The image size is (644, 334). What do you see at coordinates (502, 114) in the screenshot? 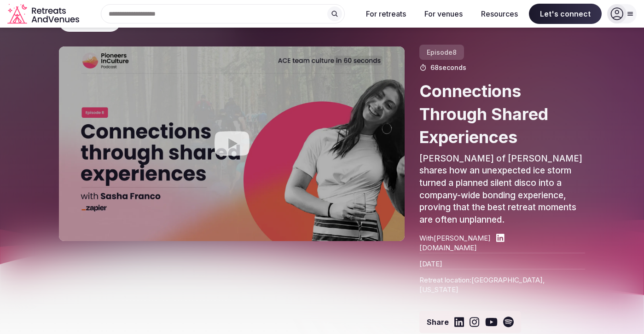
I see `h2: Connections Through Shared Experiences` at bounding box center [502, 114].